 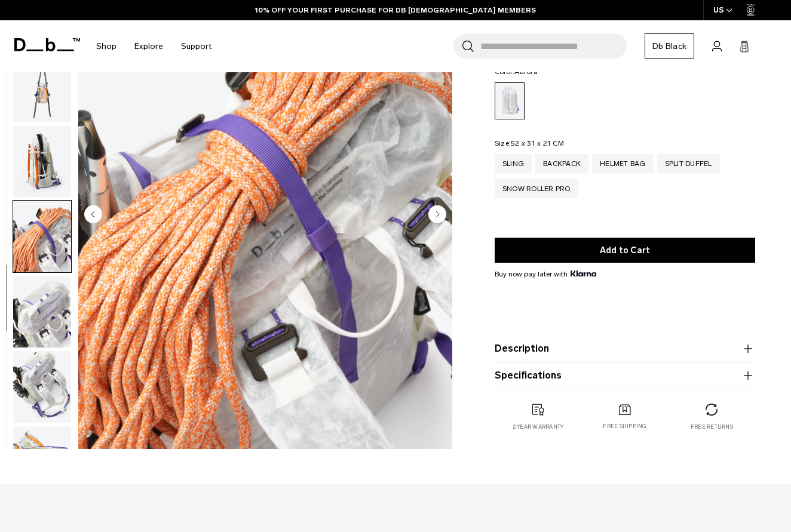 I want to click on span: Buy now pay later with, so click(x=546, y=274).